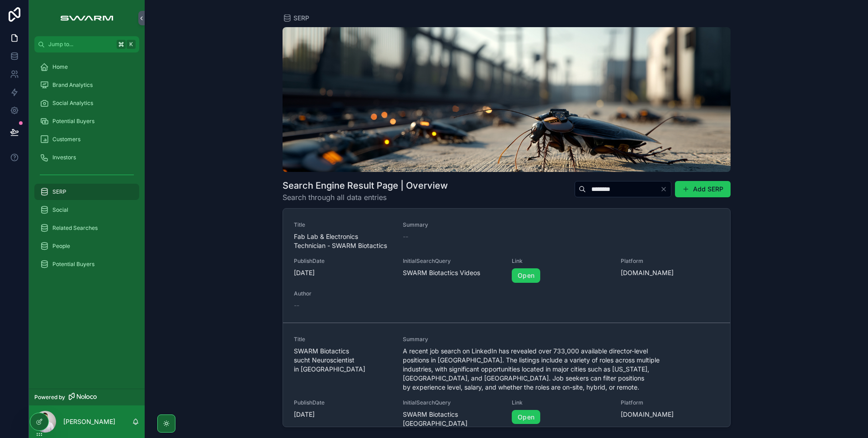 Image resolution: width=868 pixels, height=438 pixels. What do you see at coordinates (452, 273) in the screenshot?
I see `span: SWARM Biotactics Videos` at bounding box center [452, 273].